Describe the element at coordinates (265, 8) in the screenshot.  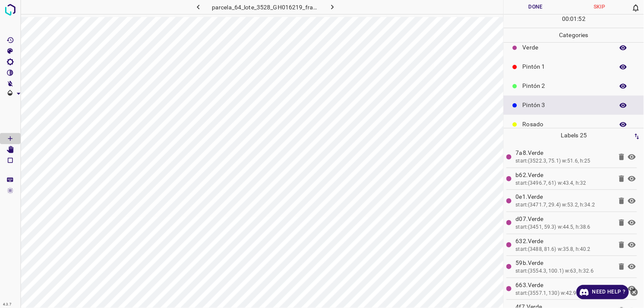
I see `h6: parcela_64_lote_3528_GH016219_frame_00091_88021.jpg` at that location.